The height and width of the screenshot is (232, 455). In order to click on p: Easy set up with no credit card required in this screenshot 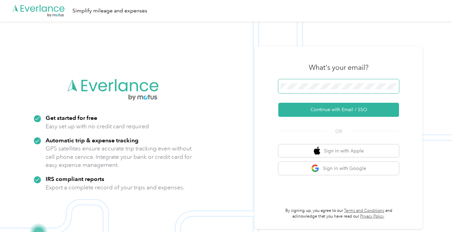, I will do `click(97, 126)`.